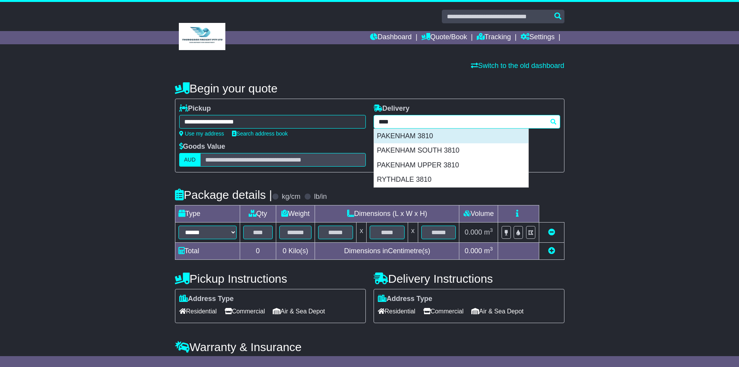  Describe the element at coordinates (467, 121) in the screenshot. I see `typeahead: Please provide city` at that location.